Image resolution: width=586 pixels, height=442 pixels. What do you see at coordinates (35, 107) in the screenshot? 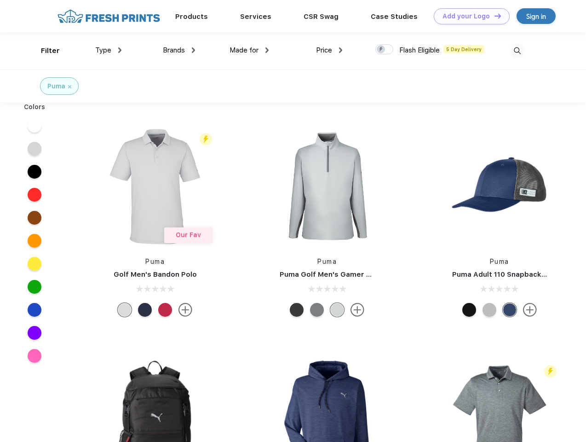
I see `div: Colors` at bounding box center [35, 107].